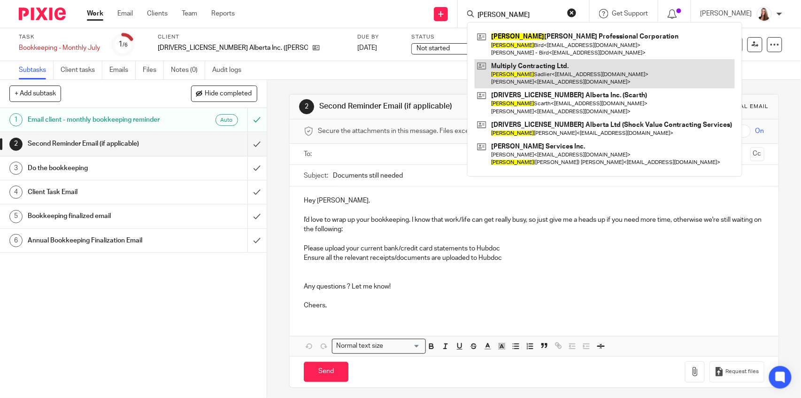 The image size is (801, 398). Describe the element at coordinates (742, 371) in the screenshot. I see `span: Request files` at that location.